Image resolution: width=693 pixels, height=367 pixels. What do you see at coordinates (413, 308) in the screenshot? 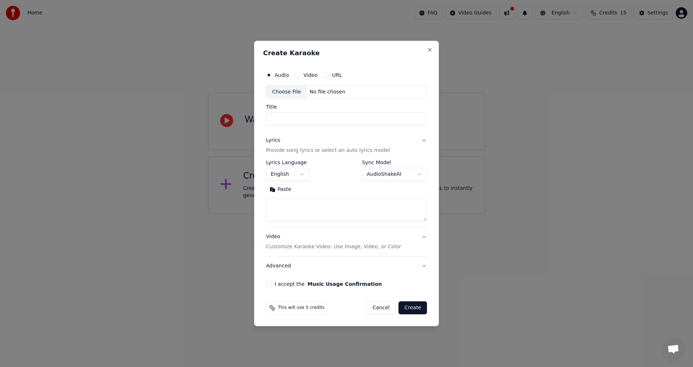
I see `button: Create` at bounding box center [413, 308].